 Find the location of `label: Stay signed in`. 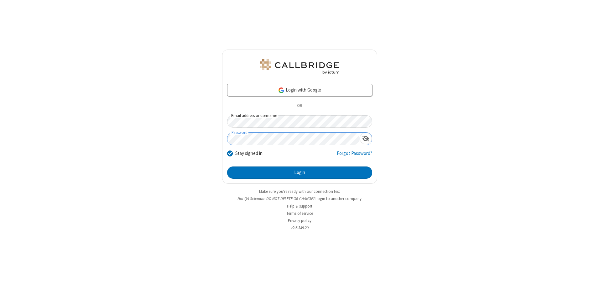

label: Stay signed in is located at coordinates (249, 153).